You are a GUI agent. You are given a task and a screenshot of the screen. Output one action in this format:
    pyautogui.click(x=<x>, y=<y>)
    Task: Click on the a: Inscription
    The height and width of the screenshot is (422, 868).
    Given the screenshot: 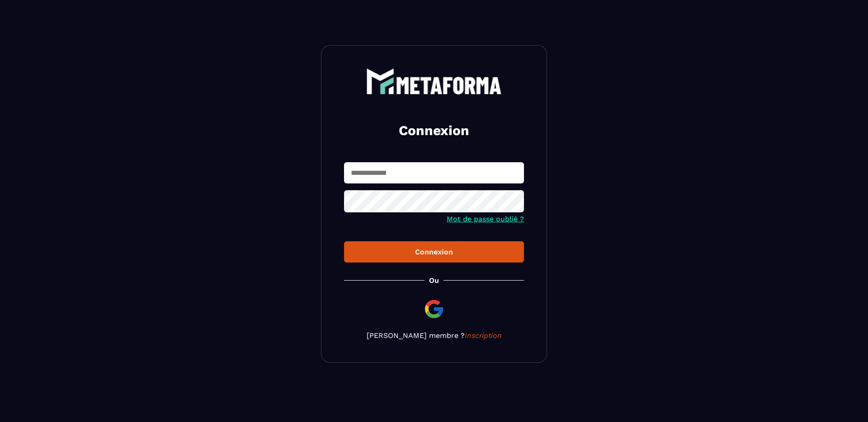 What is the action you would take?
    pyautogui.click(x=483, y=335)
    